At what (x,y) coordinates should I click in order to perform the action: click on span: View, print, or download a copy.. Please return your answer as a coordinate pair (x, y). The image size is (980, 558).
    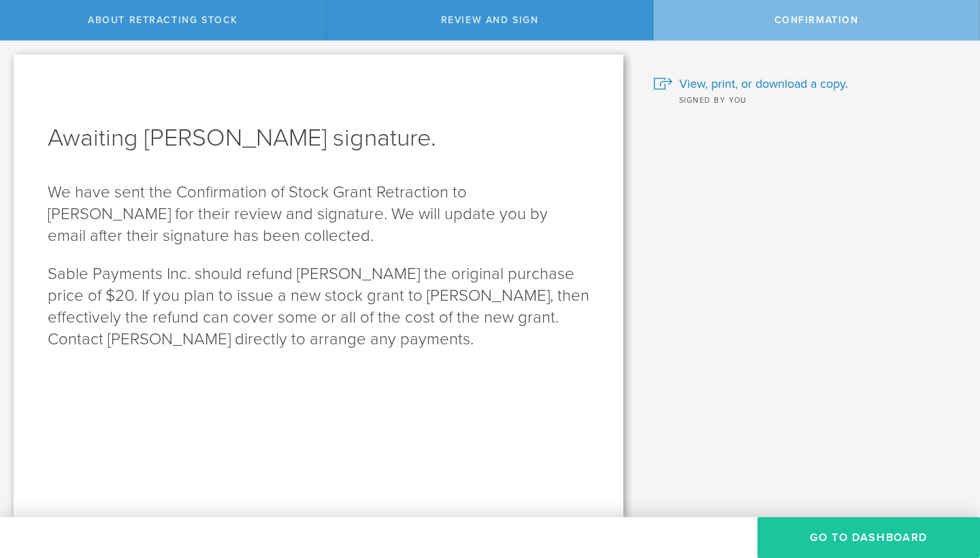
    Looking at the image, I should click on (763, 84).